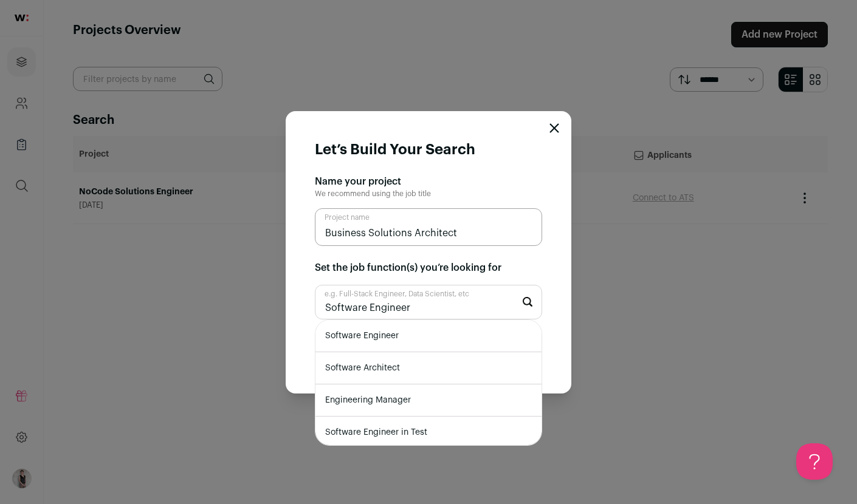 The image size is (857, 504). I want to click on input: Project name, so click(428, 227).